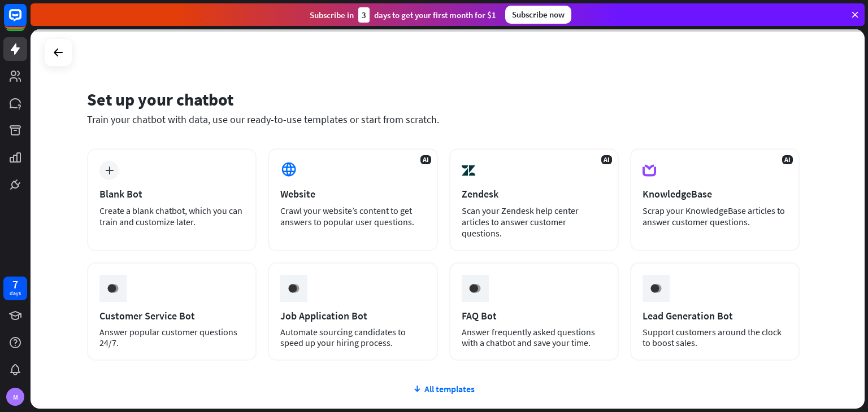 The image size is (868, 412). Describe the element at coordinates (364, 14) in the screenshot. I see `div: 3` at that location.